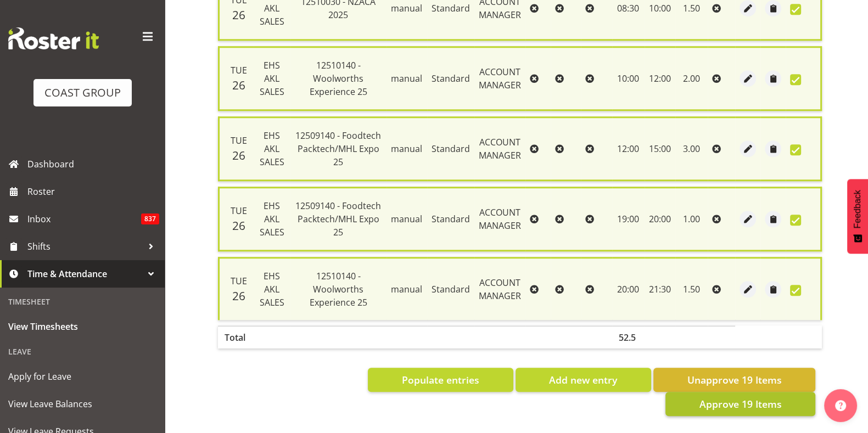 This screenshot has width=868, height=433. Describe the element at coordinates (440, 380) in the screenshot. I see `button: Populate entries` at that location.